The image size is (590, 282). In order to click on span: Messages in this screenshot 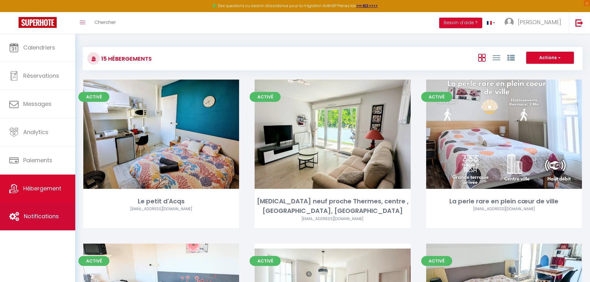, I will do `click(37, 104)`.